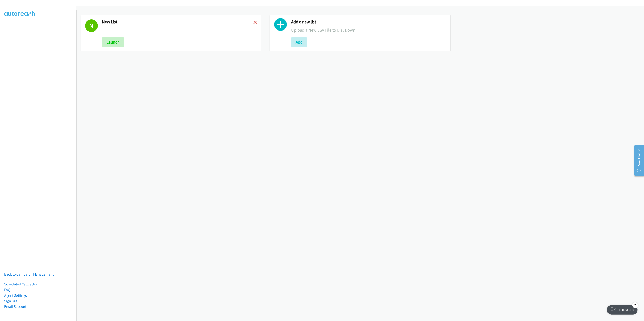 This screenshot has height=321, width=644. I want to click on a: Agent Settings, so click(15, 295).